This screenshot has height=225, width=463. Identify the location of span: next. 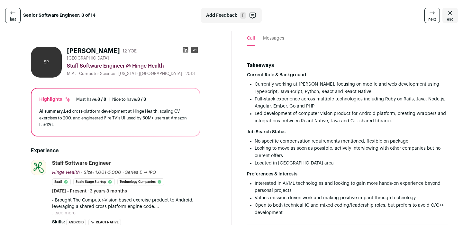
(432, 19).